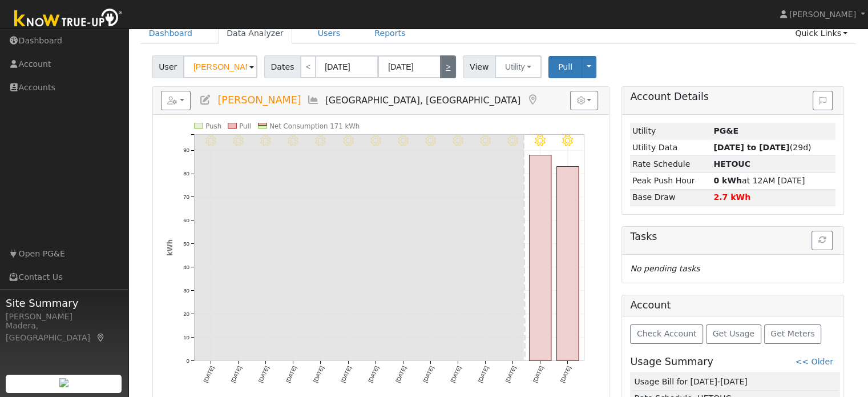 Image resolution: width=868 pixels, height=397 pixels. What do you see at coordinates (564, 67) in the screenshot?
I see `span: Pull` at bounding box center [564, 67].